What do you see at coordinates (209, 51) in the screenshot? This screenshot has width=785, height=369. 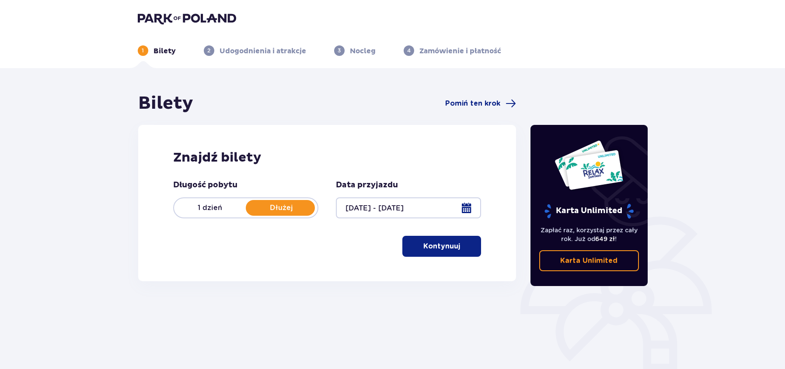 I see `p: 2` at bounding box center [209, 51].